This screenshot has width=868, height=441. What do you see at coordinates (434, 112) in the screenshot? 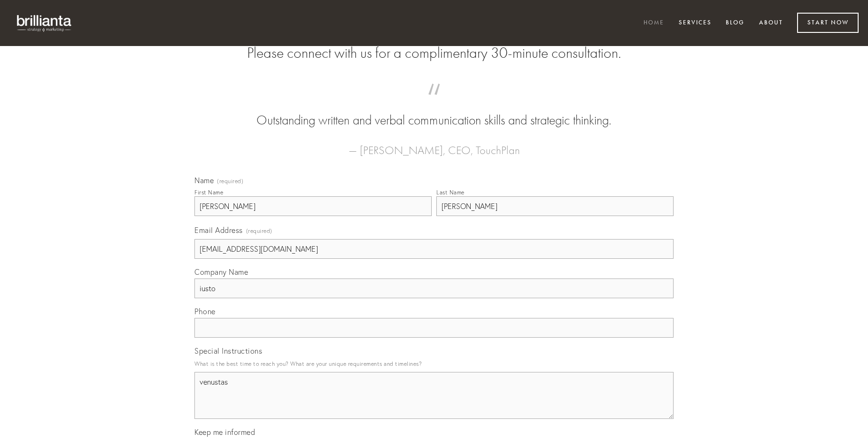
I see `blockquote: Outstanding written and verbal communication skills and strategic thinking.` at bounding box center [434, 112].